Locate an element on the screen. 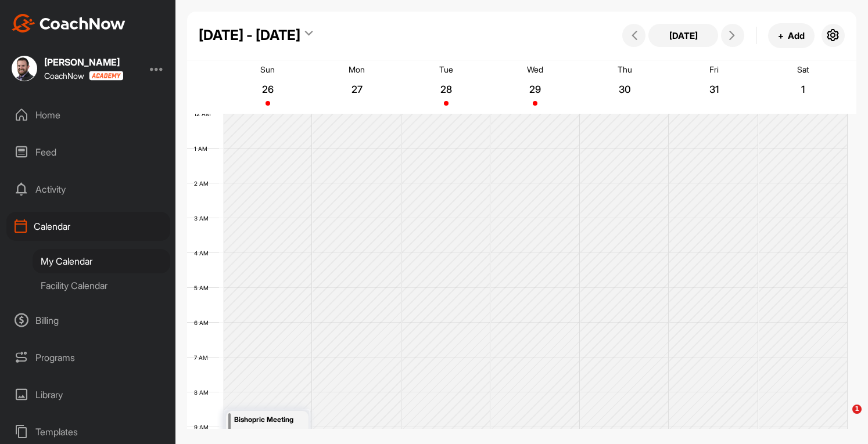 The height and width of the screenshot is (444, 868). img: square_5a02689f1687616c836b4f227dadd02e.jpg is located at coordinates (24, 69).